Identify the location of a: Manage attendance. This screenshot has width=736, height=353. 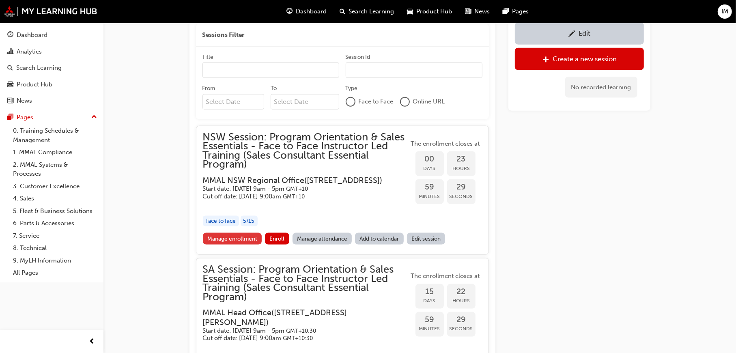
(322, 239).